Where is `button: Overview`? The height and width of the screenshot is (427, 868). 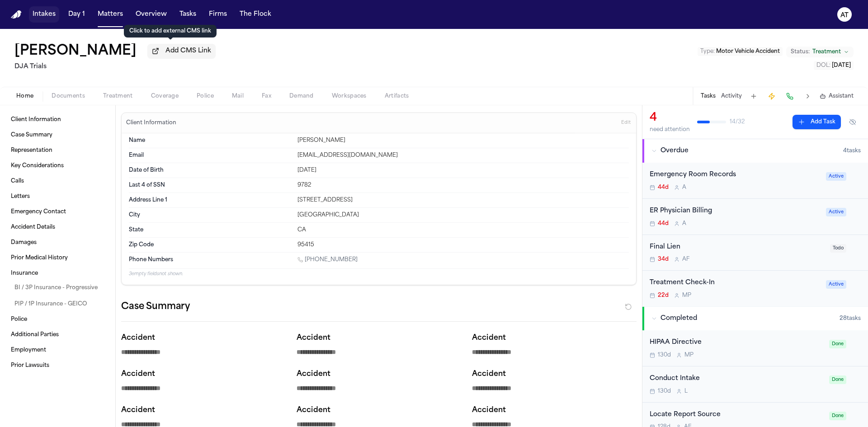
button: Overview is located at coordinates (151, 15).